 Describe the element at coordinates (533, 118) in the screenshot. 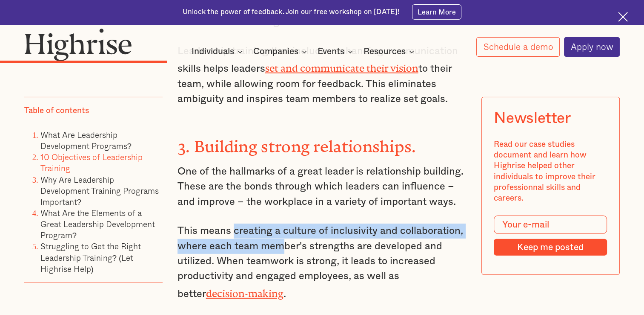

I see `div: Newsletter` at that location.